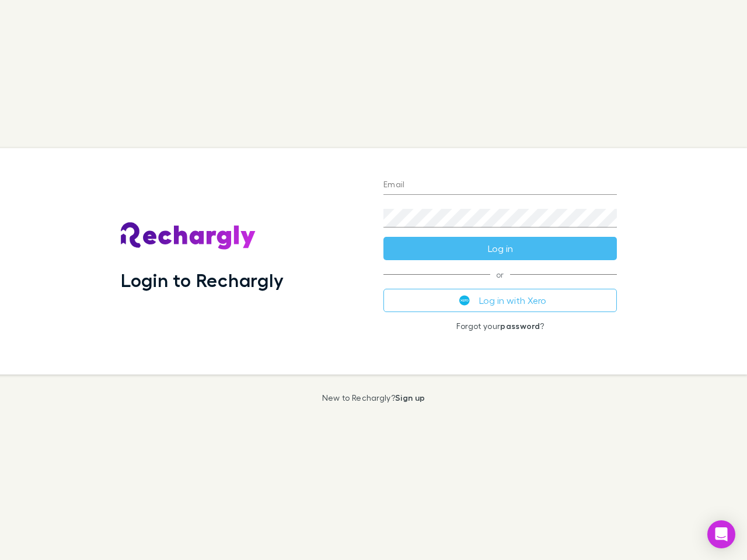  I want to click on div: Open Intercom Messenger, so click(721, 535).